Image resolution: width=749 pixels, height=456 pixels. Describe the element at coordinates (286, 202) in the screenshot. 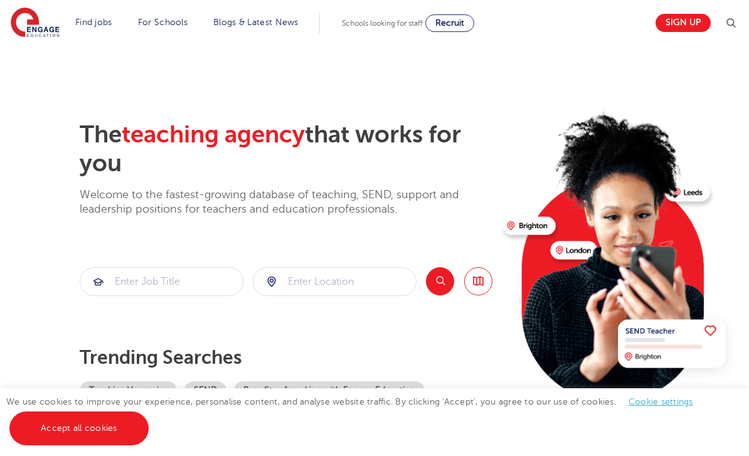

I see `p: Welcome to the fastest-growing database of teaching, SEND, support and leadership positions for t...` at that location.